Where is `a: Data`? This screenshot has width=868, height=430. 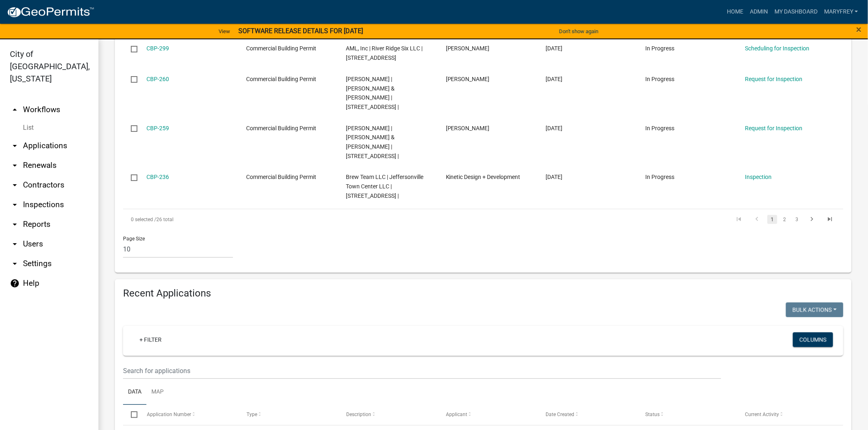
a: Data is located at coordinates (135, 393).